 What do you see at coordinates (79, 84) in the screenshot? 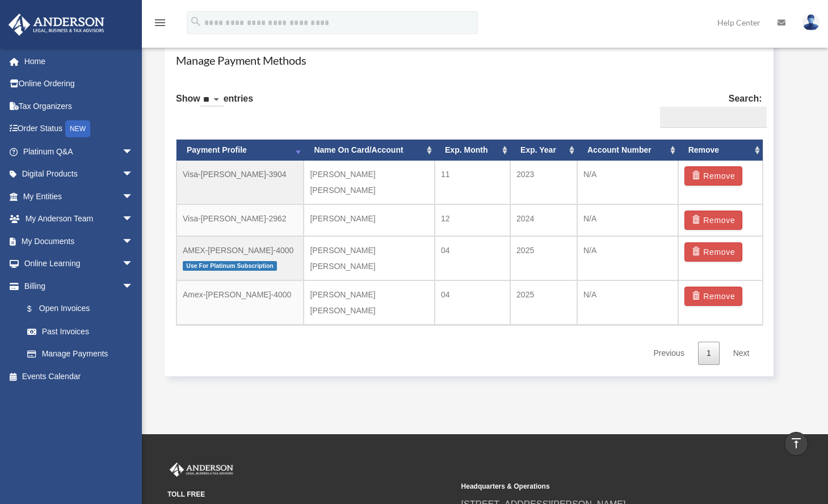
I see `a: Online Ordering` at bounding box center [79, 84].